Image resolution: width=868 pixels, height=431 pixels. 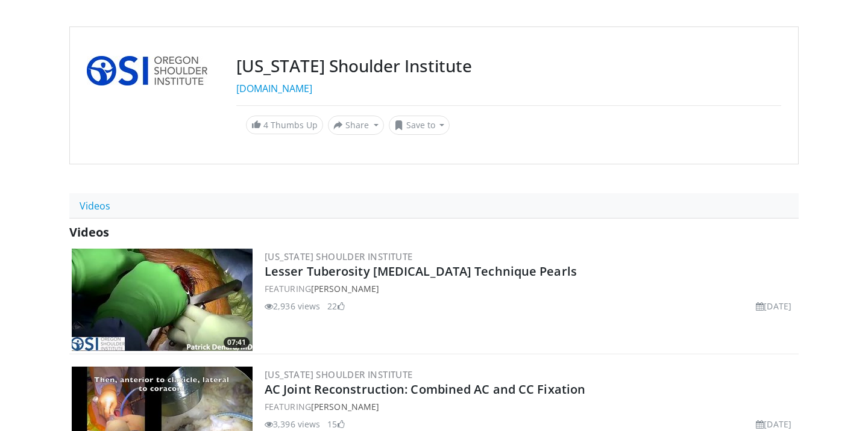 What do you see at coordinates (336, 424) in the screenshot?
I see `li: 15` at bounding box center [336, 424].